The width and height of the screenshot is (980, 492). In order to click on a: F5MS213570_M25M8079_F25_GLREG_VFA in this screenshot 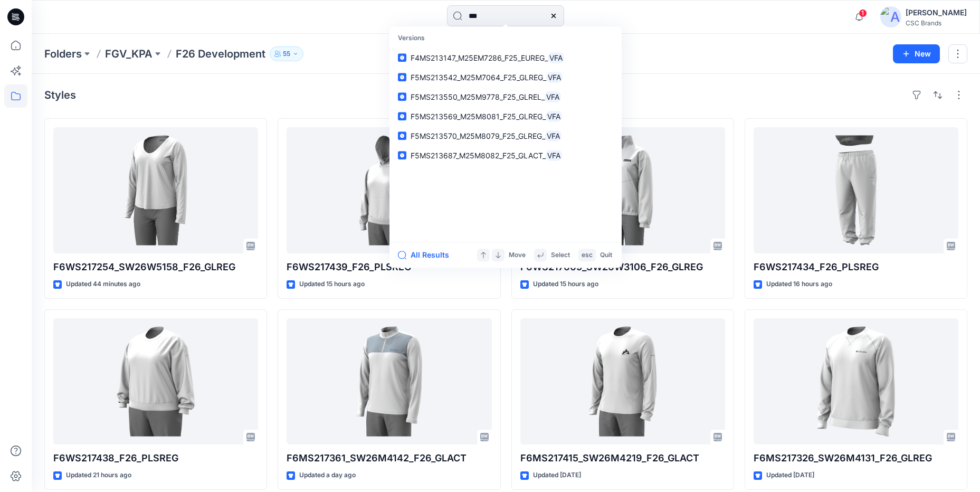, I will do `click(505, 136)`.